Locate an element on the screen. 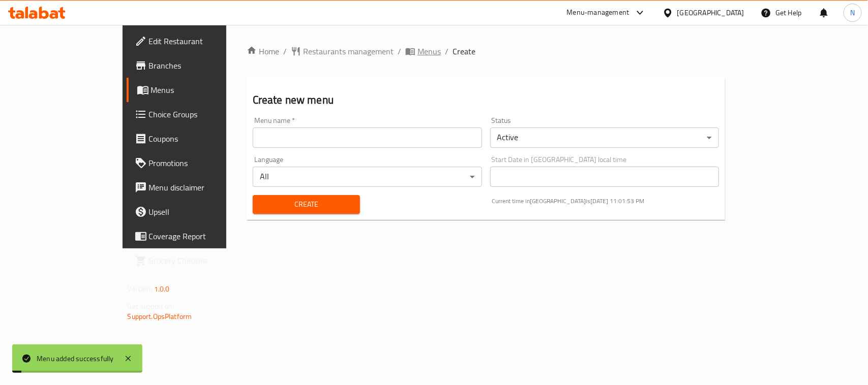  input: Please enter Menu name is located at coordinates (367, 137).